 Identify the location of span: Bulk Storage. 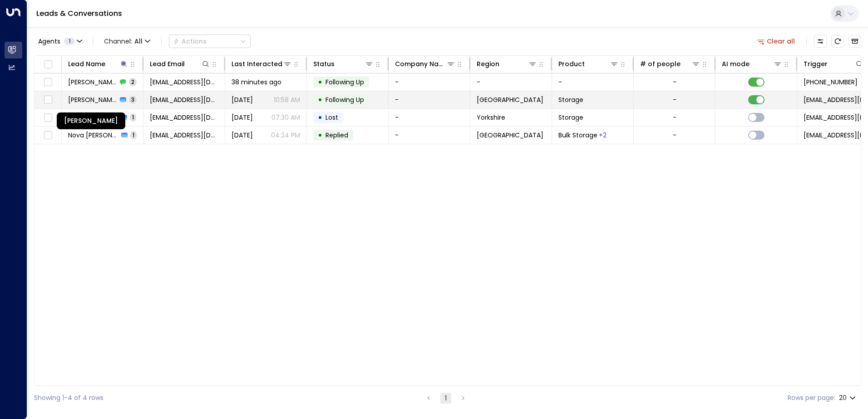
(578, 135).